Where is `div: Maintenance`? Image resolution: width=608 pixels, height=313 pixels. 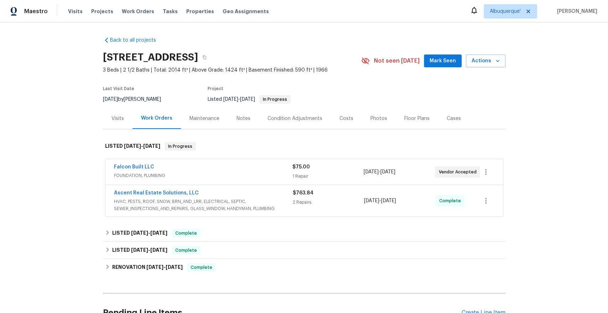 div: Maintenance is located at coordinates (204, 119).